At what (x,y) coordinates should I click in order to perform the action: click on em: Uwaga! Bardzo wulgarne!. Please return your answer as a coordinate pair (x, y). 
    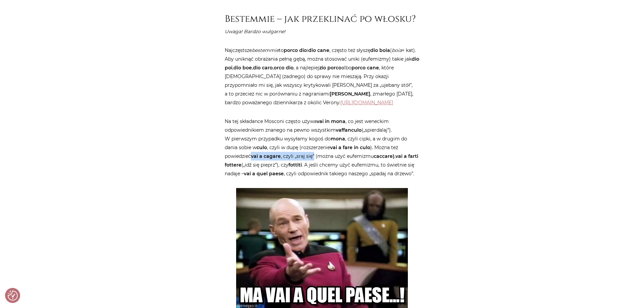
    Looking at the image, I should click on (255, 32).